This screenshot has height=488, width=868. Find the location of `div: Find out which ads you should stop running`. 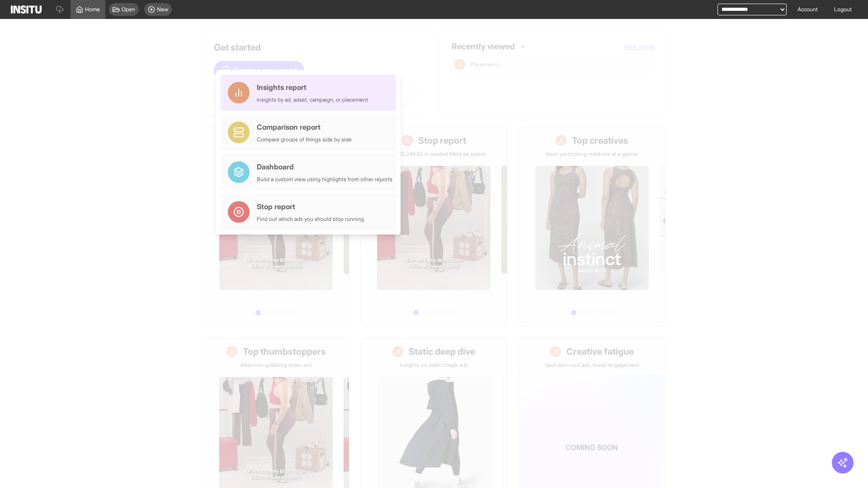

div: Find out which ads you should stop running is located at coordinates (310, 219).